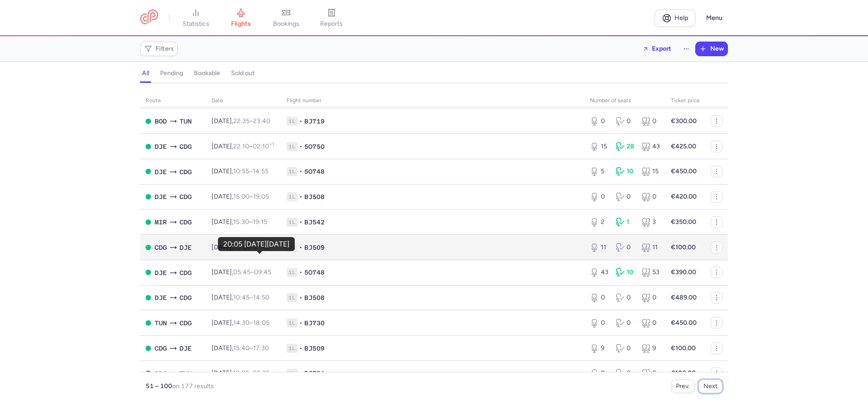 The width and height of the screenshot is (868, 404). Describe the element at coordinates (662, 48) in the screenshot. I see `span: Export` at that location.